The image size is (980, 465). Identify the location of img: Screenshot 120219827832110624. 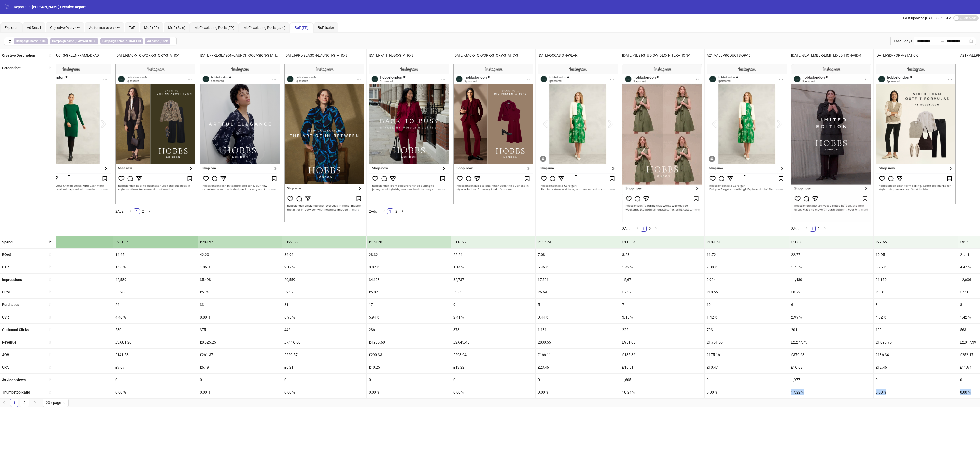
(747, 134).